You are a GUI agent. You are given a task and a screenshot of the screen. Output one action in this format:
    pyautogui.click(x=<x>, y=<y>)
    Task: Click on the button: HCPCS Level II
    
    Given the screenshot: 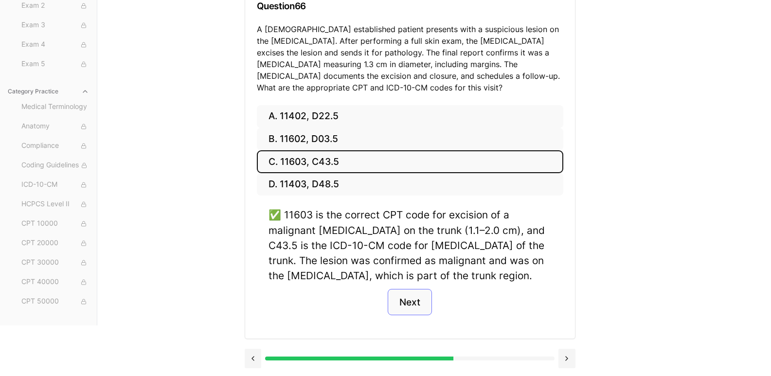 What is the action you would take?
    pyautogui.click(x=55, y=204)
    